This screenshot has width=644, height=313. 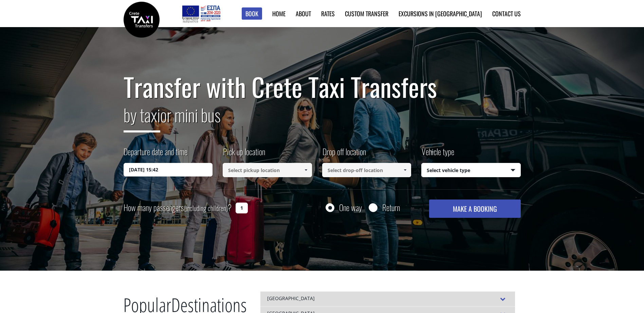 I want to click on a: Rates, so click(x=328, y=13).